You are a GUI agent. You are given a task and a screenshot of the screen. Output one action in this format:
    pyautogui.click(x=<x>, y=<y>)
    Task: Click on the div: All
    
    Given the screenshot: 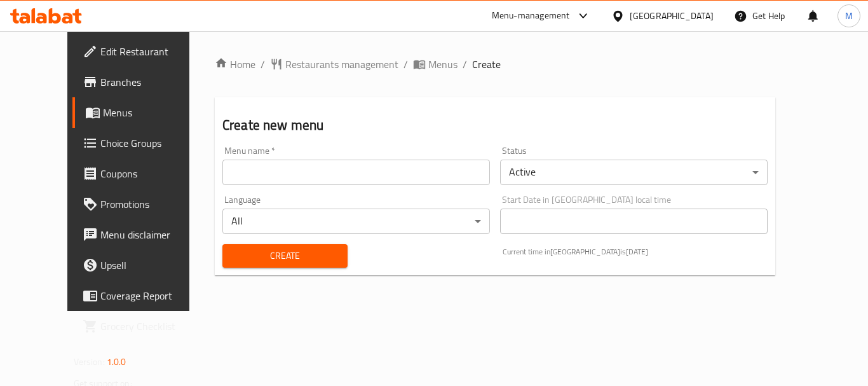 What is the action you would take?
    pyautogui.click(x=356, y=221)
    